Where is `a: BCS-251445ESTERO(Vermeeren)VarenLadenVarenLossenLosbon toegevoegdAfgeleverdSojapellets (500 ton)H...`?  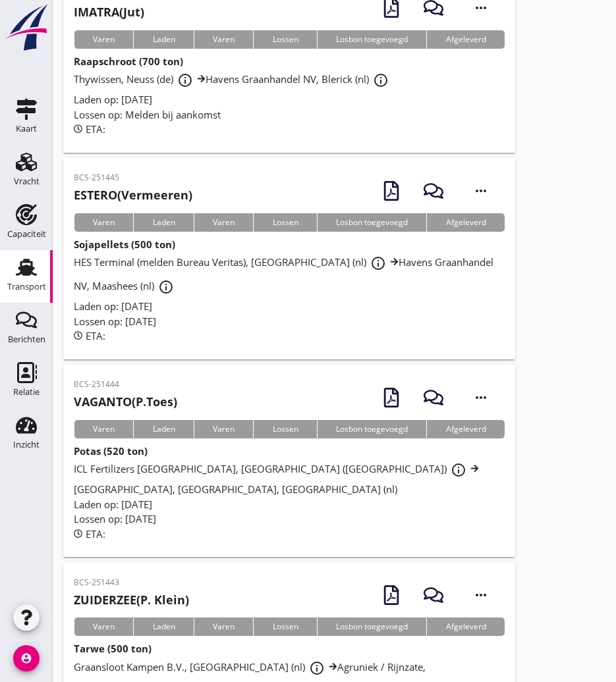 a: BCS-251445ESTERO(Vermeeren)VarenLadenVarenLossenLosbon toegevoegdAfgeleverdSojapellets (500 ton)H... is located at coordinates (289, 259).